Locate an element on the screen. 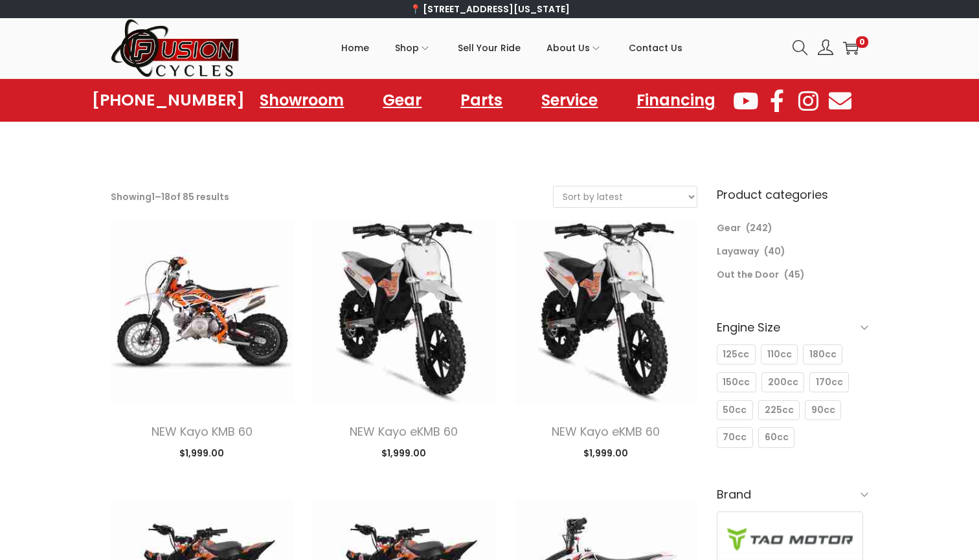 The image size is (979, 560). span: 200cc is located at coordinates (783, 382).